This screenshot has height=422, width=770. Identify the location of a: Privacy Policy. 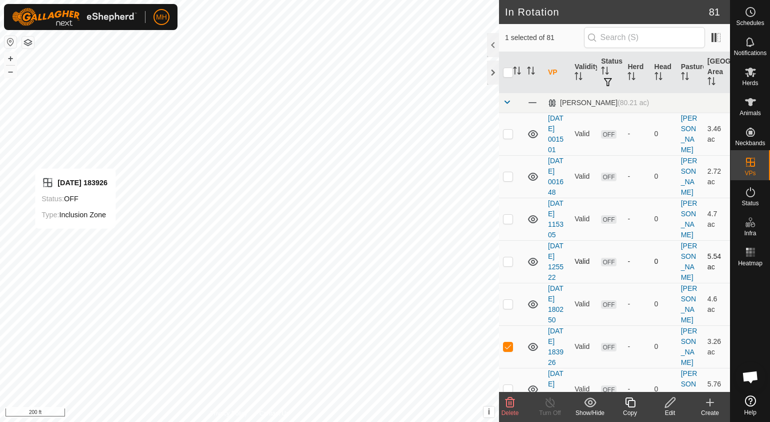
(229, 413).